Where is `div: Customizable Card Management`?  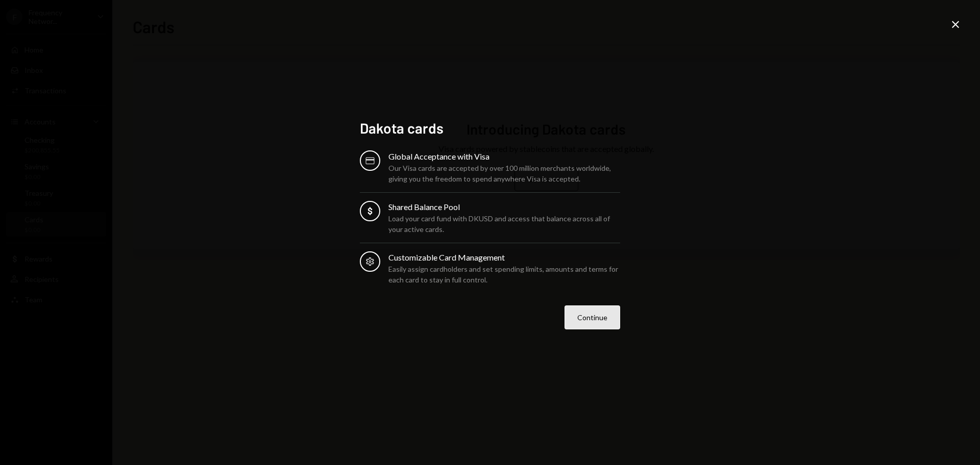
div: Customizable Card Management is located at coordinates (505, 257).